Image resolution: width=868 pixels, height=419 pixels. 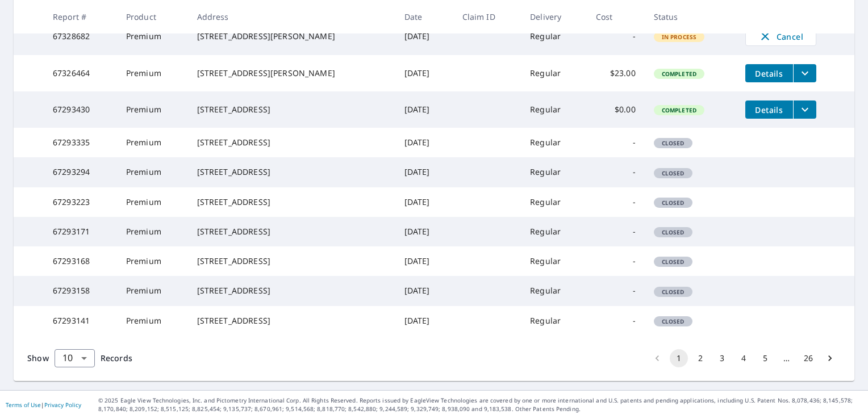 What do you see at coordinates (743, 359) in the screenshot?
I see `nav: pagination navigation` at bounding box center [743, 359].